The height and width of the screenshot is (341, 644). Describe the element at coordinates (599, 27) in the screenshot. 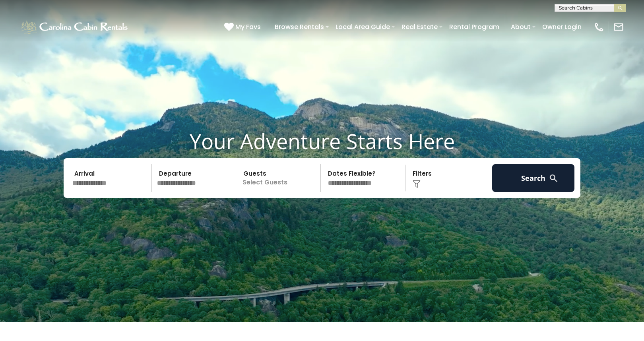

I see `img: phone-regular-white.png` at that location.